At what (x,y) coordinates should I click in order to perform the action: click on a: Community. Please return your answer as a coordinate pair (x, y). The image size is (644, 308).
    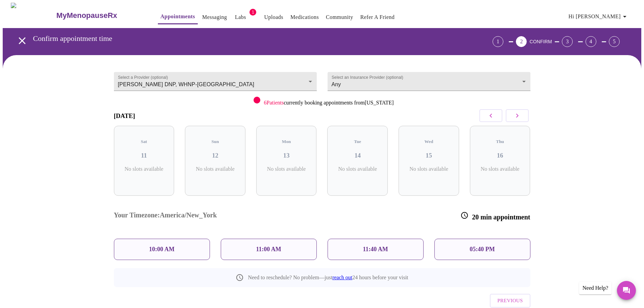
    Looking at the image, I should click on (339, 17).